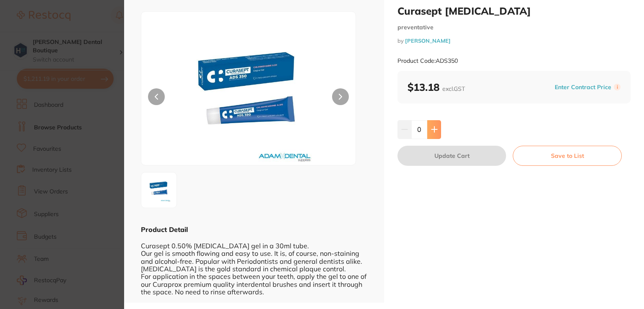  Describe the element at coordinates (454, 89) in the screenshot. I see `span: excl. GST` at that location.